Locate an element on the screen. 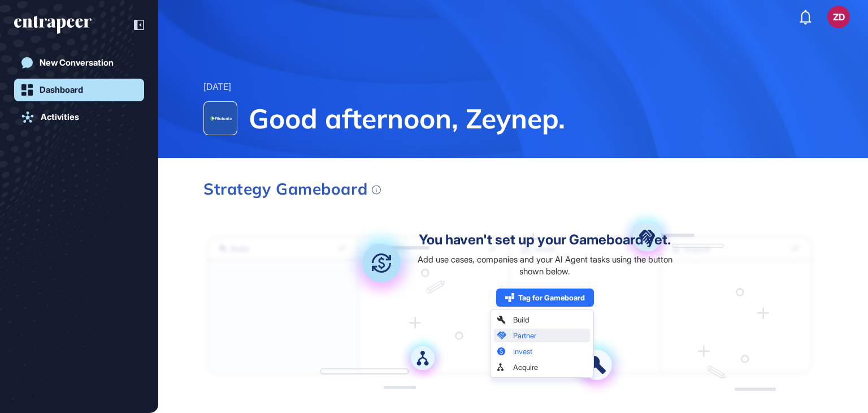 This screenshot has width=868, height=413. a: New Conversation is located at coordinates (79, 63).